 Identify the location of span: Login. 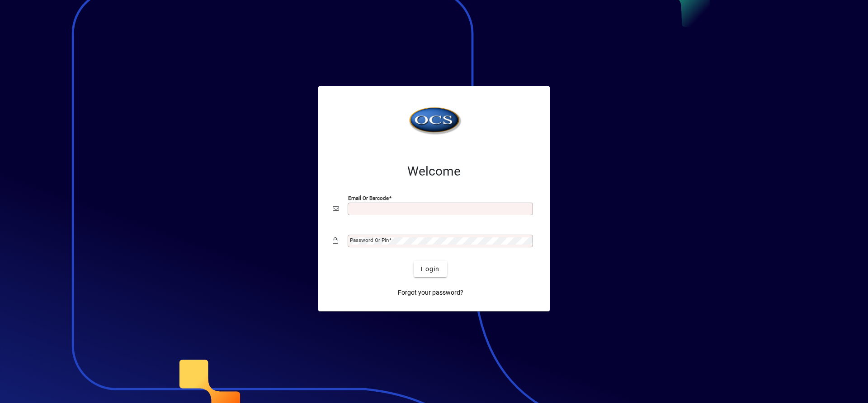
(430, 269).